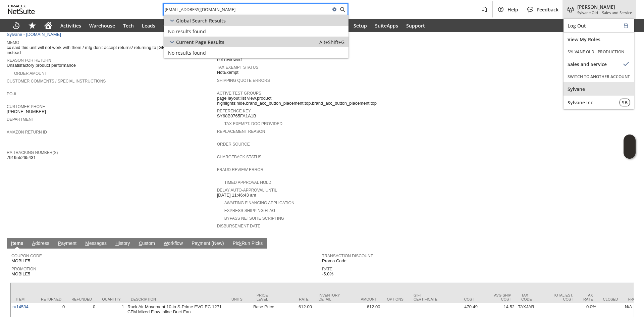 The height and width of the screenshot is (317, 644). Describe the element at coordinates (110, 50) in the screenshot. I see `span: cx said this unit will not work with them / mfg don't accept returns/ returning to [GEOGRAPHIC_DA...` at that location.